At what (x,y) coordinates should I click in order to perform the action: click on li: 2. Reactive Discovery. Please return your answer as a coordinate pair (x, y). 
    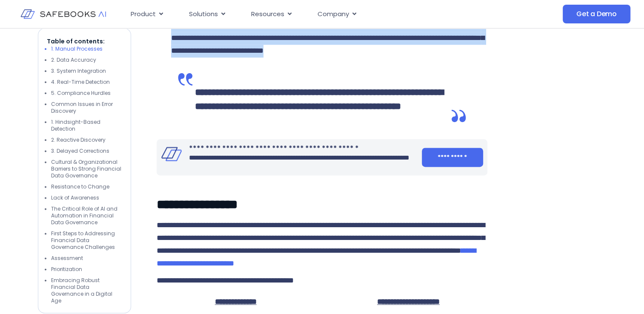
    Looking at the image, I should click on (87, 140).